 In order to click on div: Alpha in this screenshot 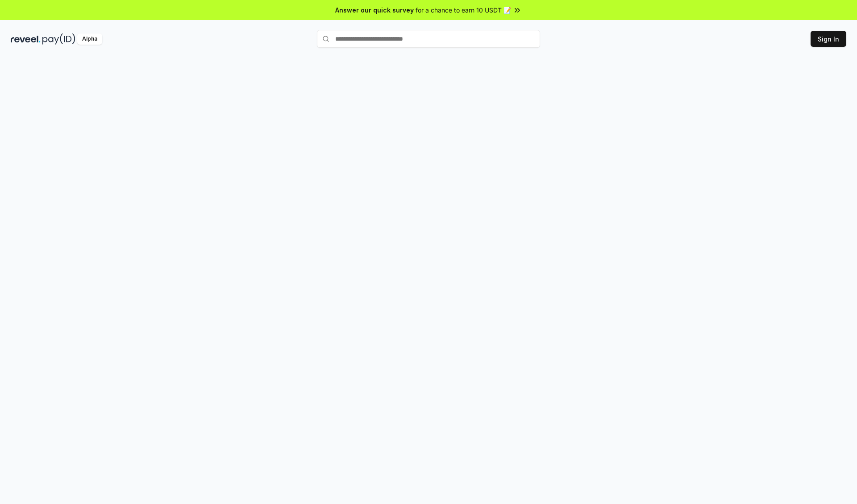, I will do `click(90, 38)`.